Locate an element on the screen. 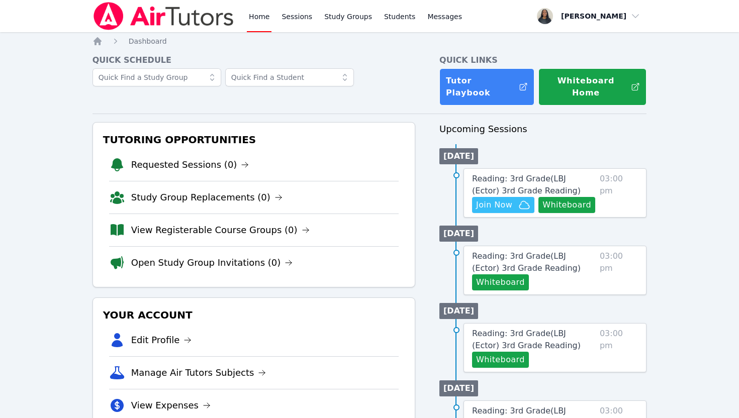 This screenshot has height=418, width=739. button: Join Now is located at coordinates (503, 205).